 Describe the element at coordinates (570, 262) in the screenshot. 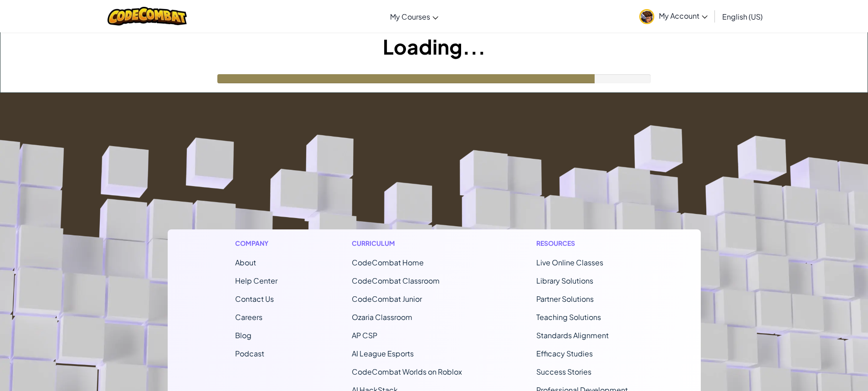

I see `a: Live Online Classes` at that location.